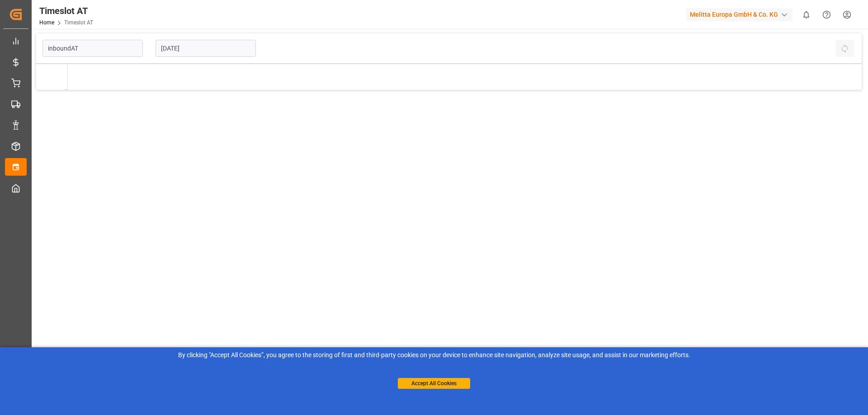 This screenshot has height=415, width=868. I want to click on div: Timeslot AT, so click(66, 11).